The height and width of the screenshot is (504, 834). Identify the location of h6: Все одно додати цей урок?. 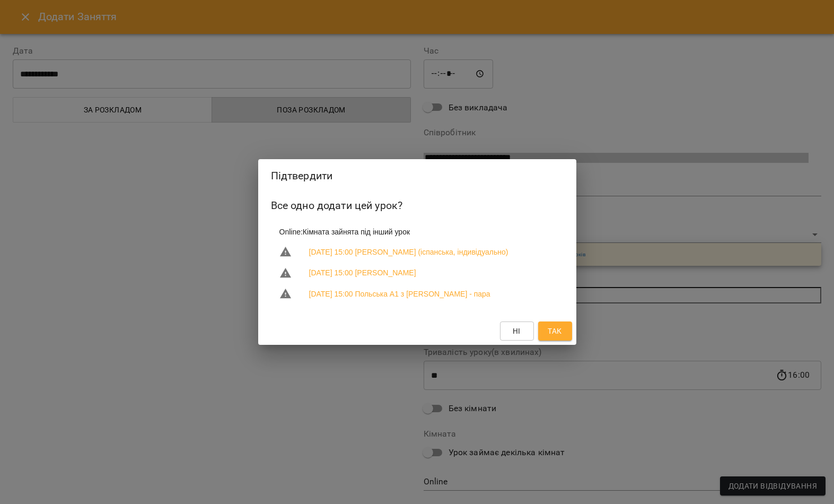
(417, 206).